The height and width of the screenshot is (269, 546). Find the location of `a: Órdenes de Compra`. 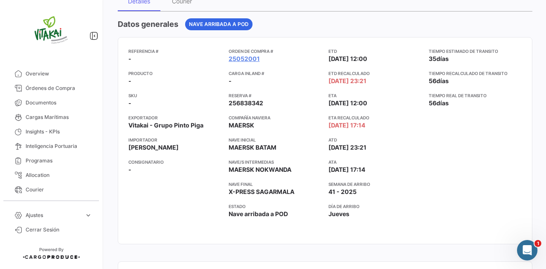

a: Órdenes de Compra is located at coordinates (51, 88).